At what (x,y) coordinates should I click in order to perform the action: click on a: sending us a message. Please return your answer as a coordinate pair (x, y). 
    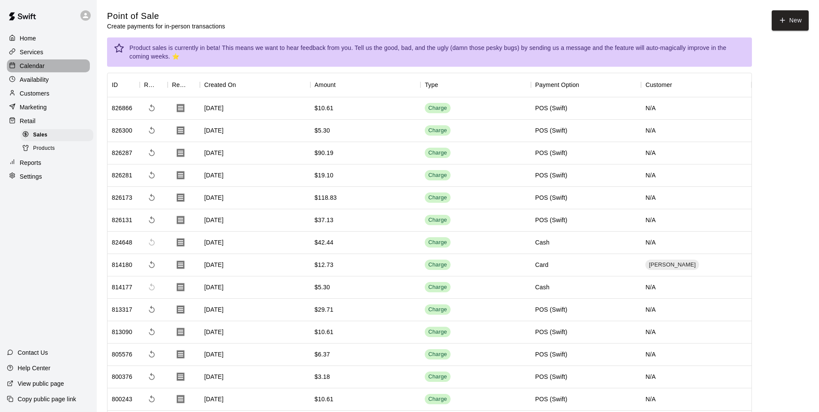
    Looking at the image, I should click on (560, 48).